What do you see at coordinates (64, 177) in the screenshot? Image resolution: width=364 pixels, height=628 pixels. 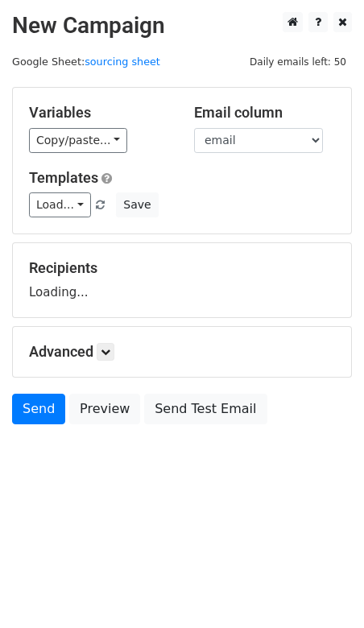 I see `a: Templates` at bounding box center [64, 177].